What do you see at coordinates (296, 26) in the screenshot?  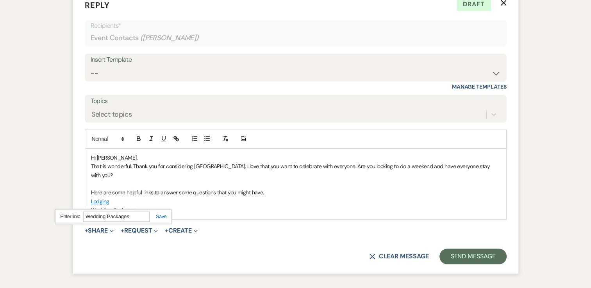 I see `p: Recipients*` at bounding box center [296, 26].